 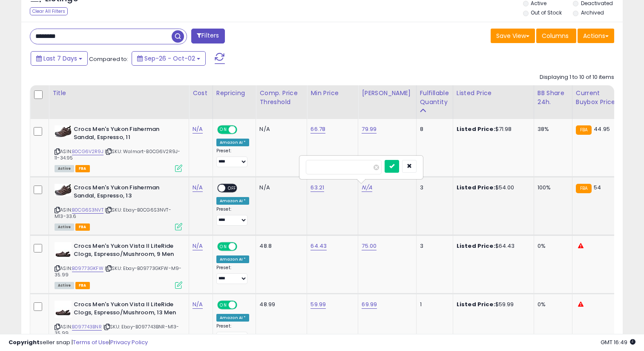 I want to click on a: Terms of Use, so click(x=91, y=341).